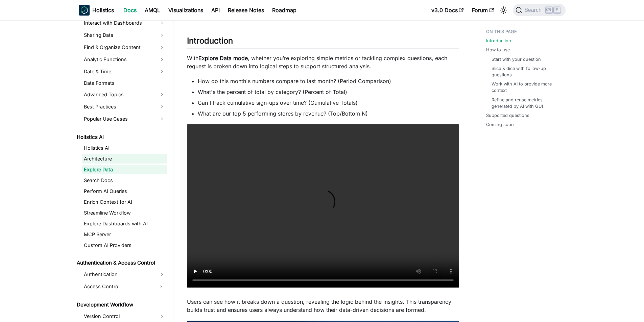 This screenshot has width=644, height=322. What do you see at coordinates (323, 42) in the screenshot?
I see `h2: Introduction` at bounding box center [323, 42].